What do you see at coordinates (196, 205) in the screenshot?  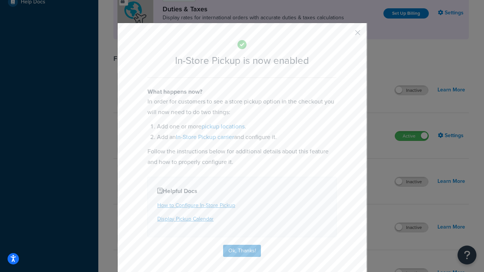 I see `a: How to Configure In-Store Pickup` at bounding box center [196, 205].